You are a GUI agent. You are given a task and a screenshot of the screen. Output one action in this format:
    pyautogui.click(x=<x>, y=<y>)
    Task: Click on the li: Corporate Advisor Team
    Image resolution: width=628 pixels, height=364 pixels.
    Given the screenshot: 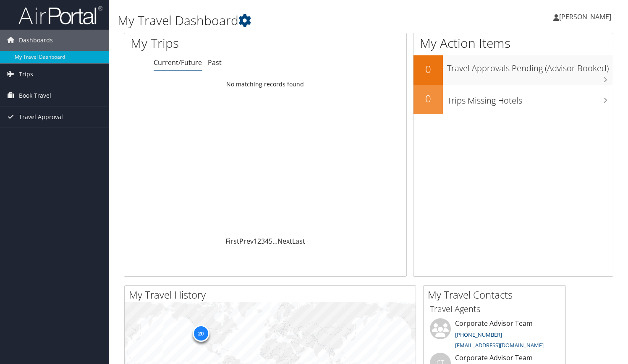 What is the action you would take?
    pyautogui.click(x=495, y=335)
    